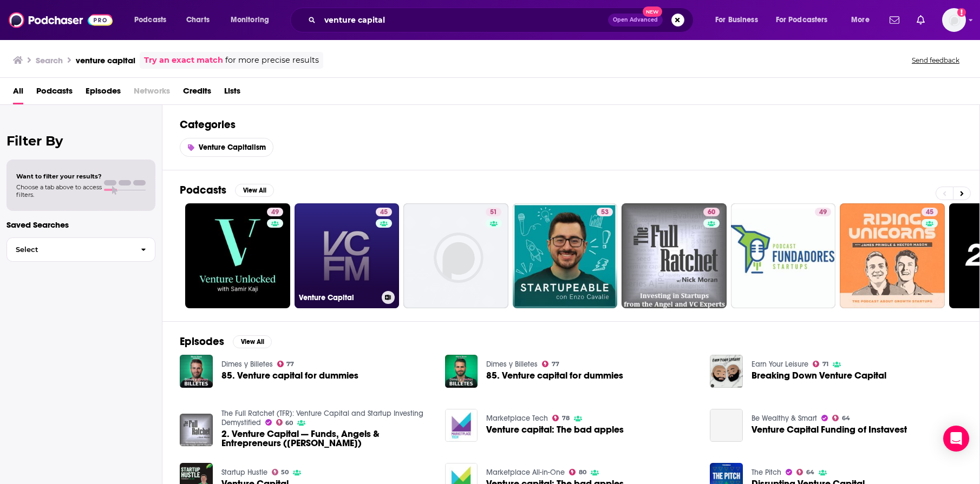  Describe the element at coordinates (196, 430) in the screenshot. I see `a: 2. Venture Capital — Funds, Angels & Entrepreneurs (Chris Yeh)` at that location.